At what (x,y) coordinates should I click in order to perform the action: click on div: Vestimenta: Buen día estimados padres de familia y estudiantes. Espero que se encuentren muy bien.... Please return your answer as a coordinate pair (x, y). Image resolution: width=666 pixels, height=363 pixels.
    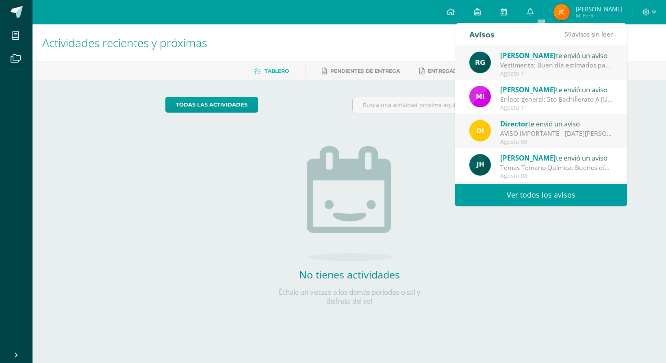
    Looking at the image, I should click on (557, 65).